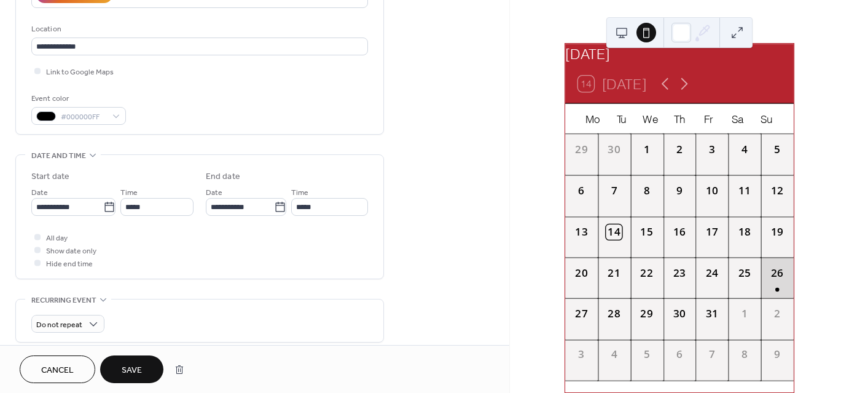  Describe the element at coordinates (679, 273) in the screenshot. I see `div: 23` at that location.